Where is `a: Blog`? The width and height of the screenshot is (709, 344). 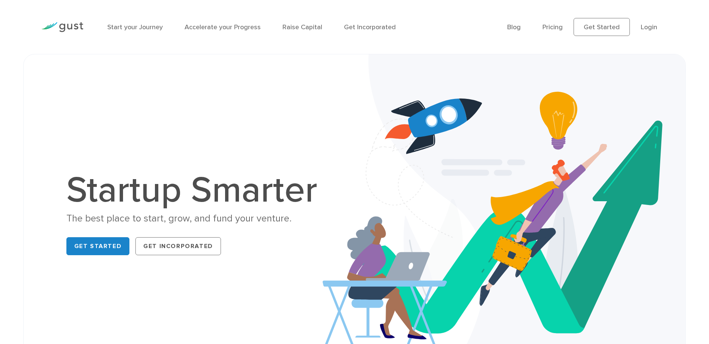 a: Blog is located at coordinates (514, 27).